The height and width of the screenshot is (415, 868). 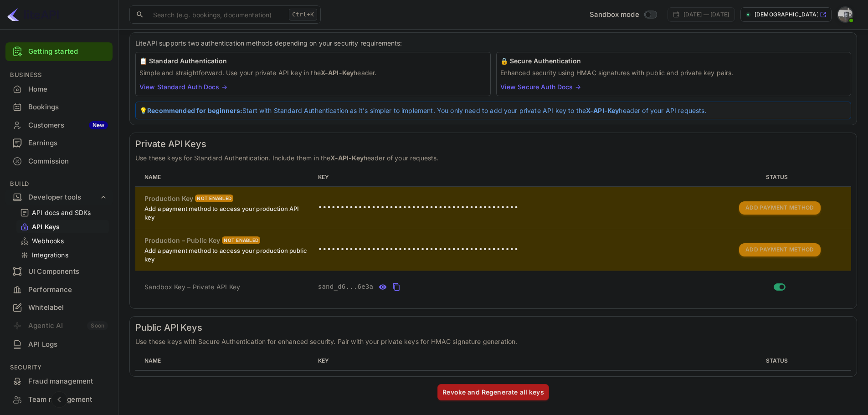 I want to click on p: Use these keys with Secure Authentication for enhanced security. Pair with your private keys for ..., so click(x=493, y=341).